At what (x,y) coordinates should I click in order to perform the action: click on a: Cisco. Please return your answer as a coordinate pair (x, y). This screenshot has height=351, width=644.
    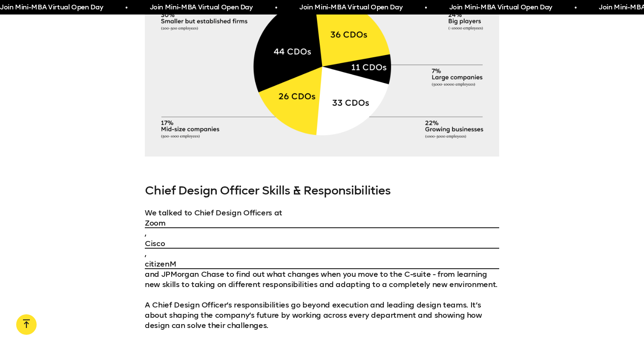
    Looking at the image, I should click on (322, 244).